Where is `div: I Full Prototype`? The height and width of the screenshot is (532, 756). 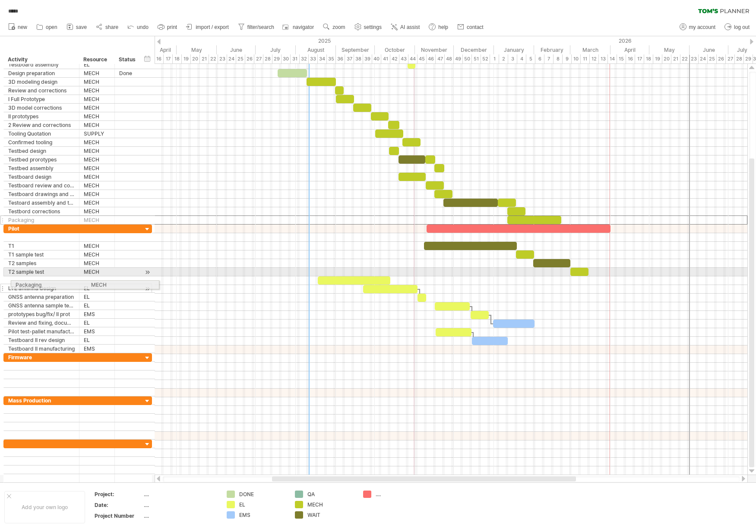 div: I Full Prototype is located at coordinates (41, 99).